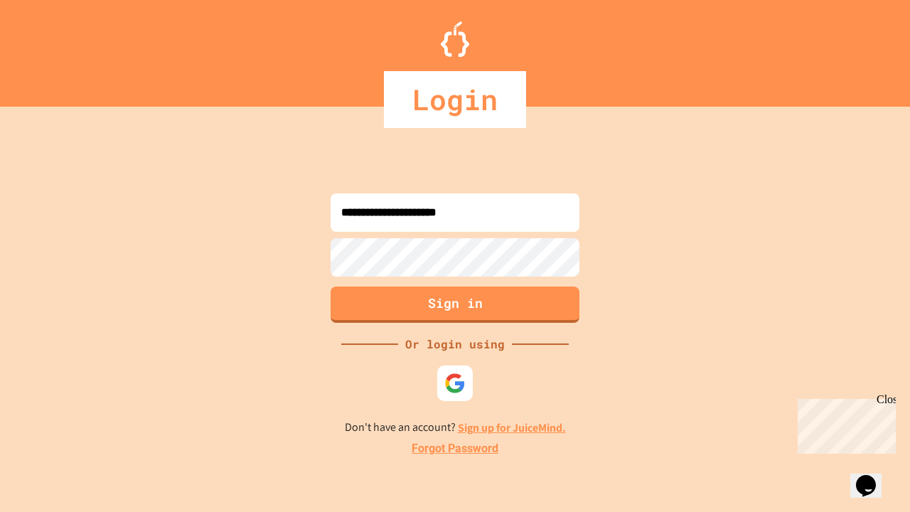 Image resolution: width=910 pixels, height=512 pixels. I want to click on p: Don't have an account?, so click(455, 427).